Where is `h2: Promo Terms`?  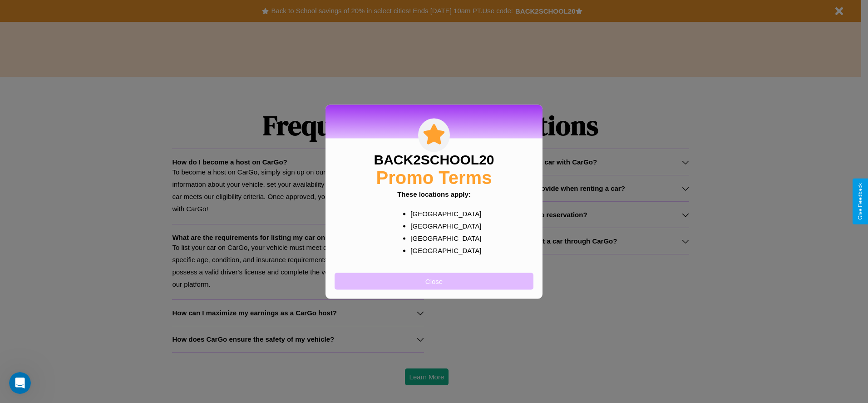 h2: Promo Terms is located at coordinates (434, 177).